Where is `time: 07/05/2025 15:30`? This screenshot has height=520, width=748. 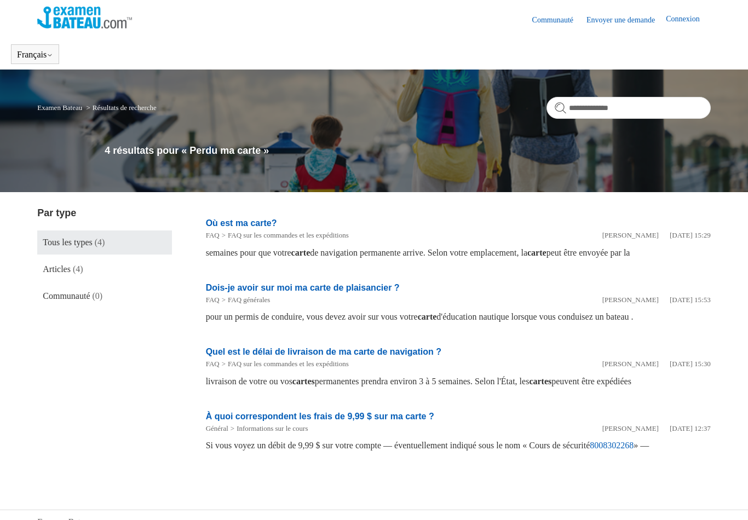 time: 07/05/2025 15:30 is located at coordinates (690, 364).